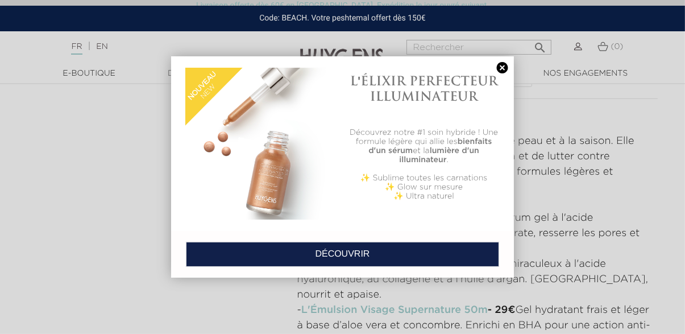  I want to click on b: bienfaits d'un sérum, so click(430, 146).